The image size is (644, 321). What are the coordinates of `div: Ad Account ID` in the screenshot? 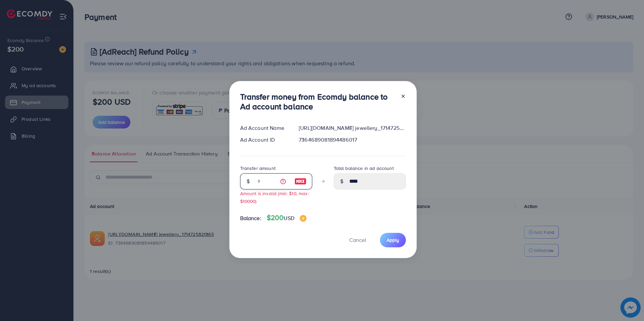 It's located at (264, 140).